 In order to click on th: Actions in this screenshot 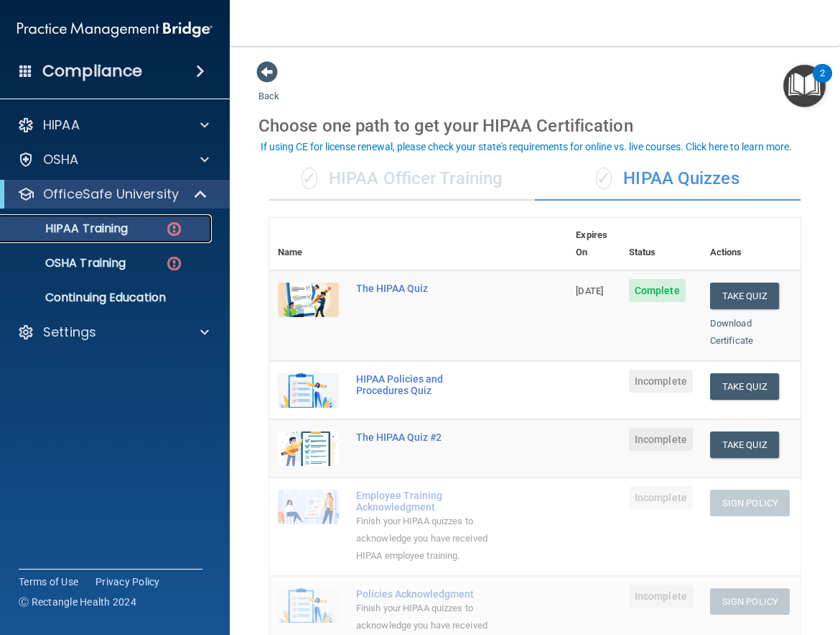, I will do `click(751, 244)`.